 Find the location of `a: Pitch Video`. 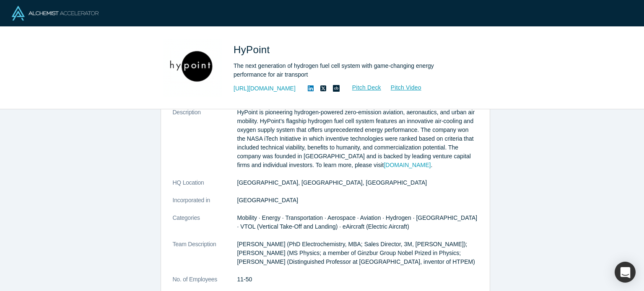

a: Pitch Video is located at coordinates (402, 87).